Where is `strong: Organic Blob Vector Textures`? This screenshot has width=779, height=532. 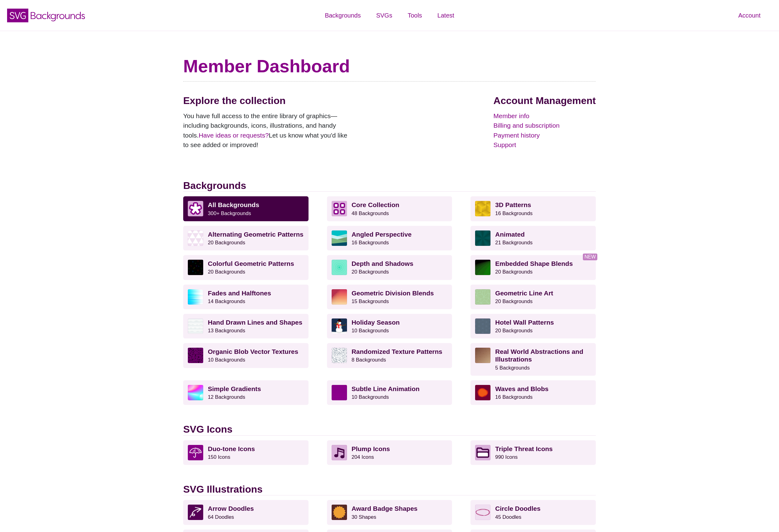 strong: Organic Blob Vector Textures is located at coordinates (253, 351).